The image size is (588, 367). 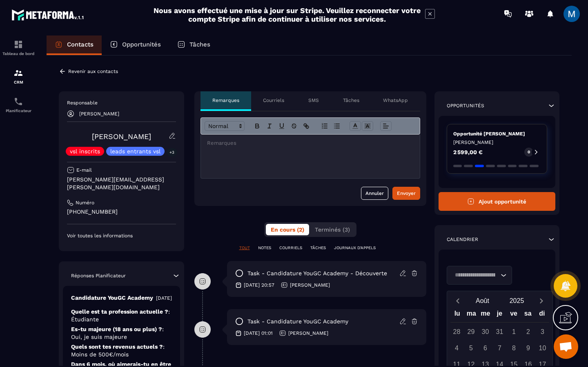 I want to click on img: logo, so click(x=48, y=15).